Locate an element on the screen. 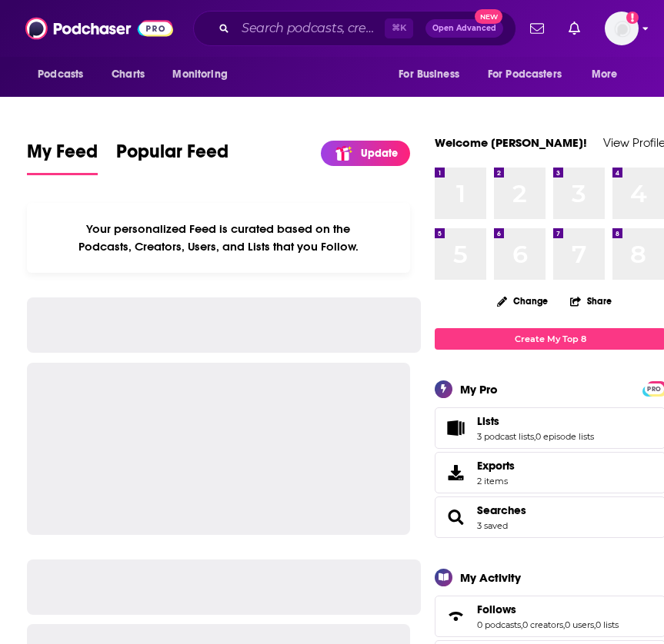 The width and height of the screenshot is (664, 644). img: User Profile is located at coordinates (621, 29).